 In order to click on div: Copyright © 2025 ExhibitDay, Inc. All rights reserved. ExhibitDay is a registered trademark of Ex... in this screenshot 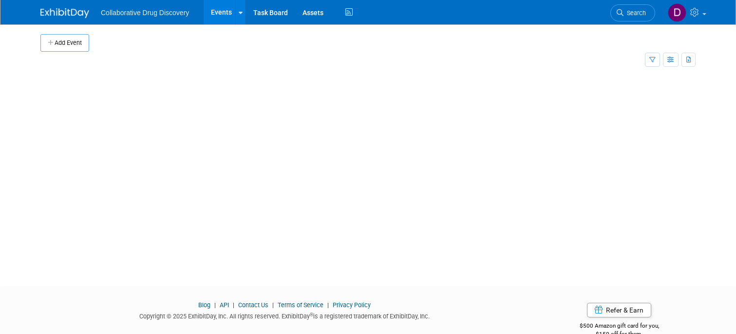, I will do `click(284, 315)`.